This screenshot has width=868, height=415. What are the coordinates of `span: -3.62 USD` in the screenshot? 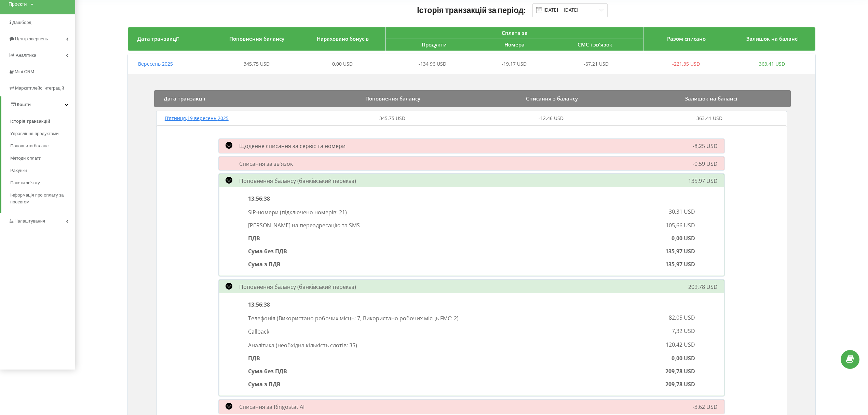 It's located at (705, 407).